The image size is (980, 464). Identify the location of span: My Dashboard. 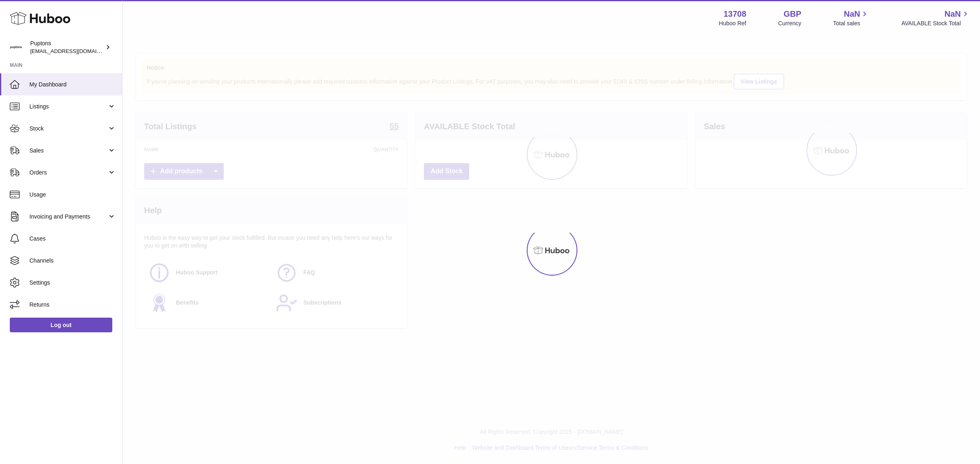
(73, 84).